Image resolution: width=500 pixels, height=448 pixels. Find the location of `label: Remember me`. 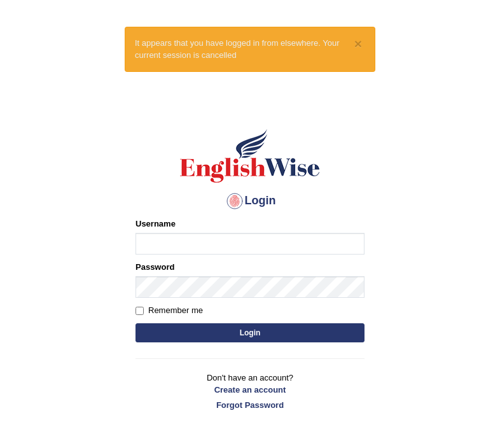

label: Remember me is located at coordinates (169, 311).